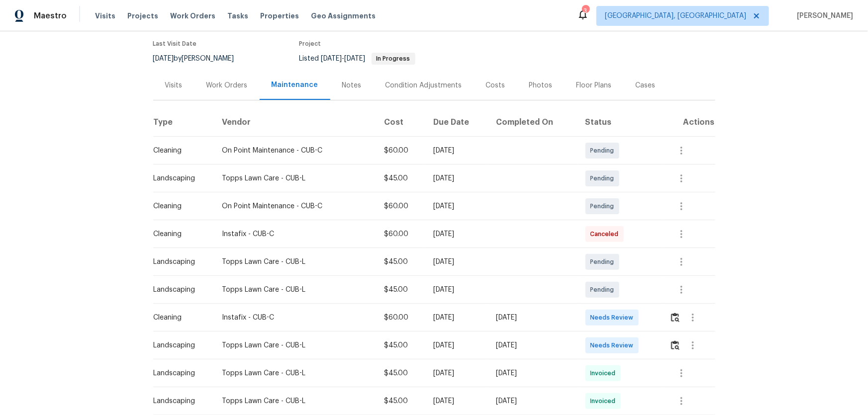  Describe the element at coordinates (606, 234) in the screenshot. I see `span: Canceled` at that location.